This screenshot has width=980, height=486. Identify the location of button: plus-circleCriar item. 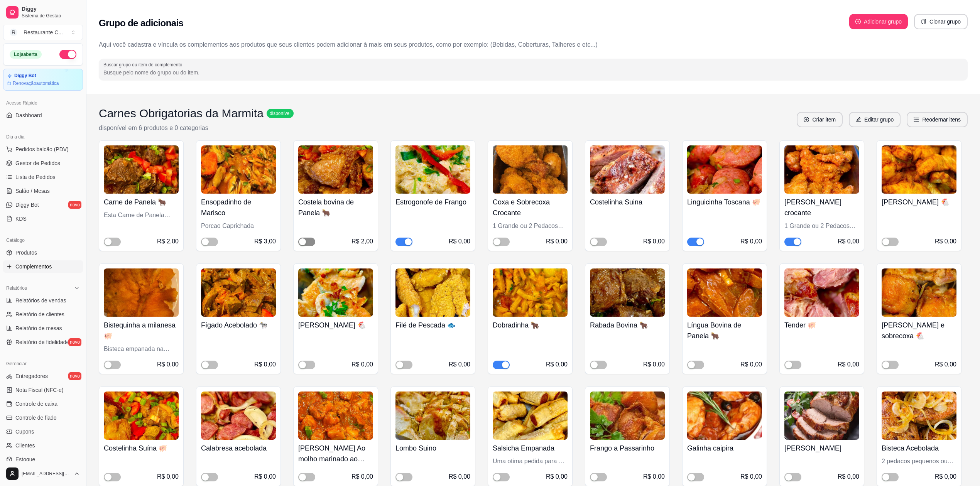
(819, 120).